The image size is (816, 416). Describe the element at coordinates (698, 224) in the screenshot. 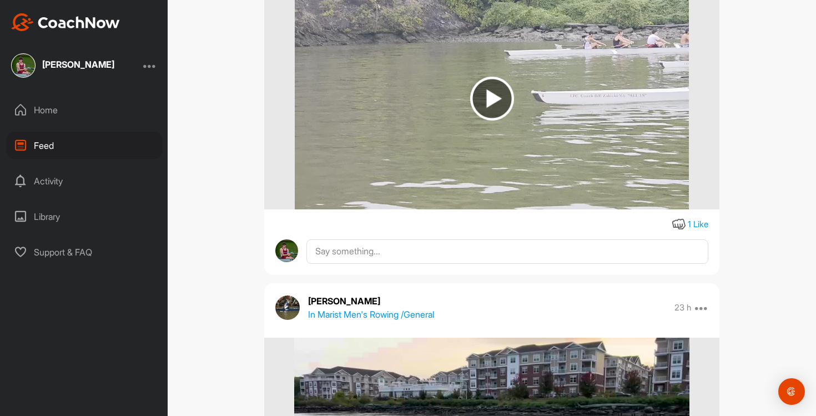

I see `div: 1 Like` at that location.